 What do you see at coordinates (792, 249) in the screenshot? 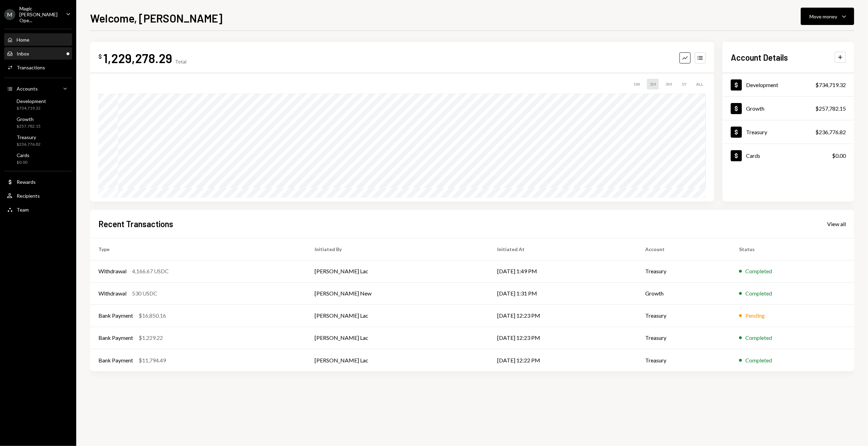
I see `th: Status` at bounding box center [792, 249].